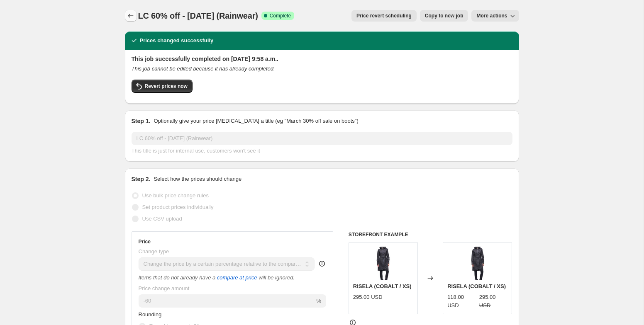  What do you see at coordinates (162, 218) in the screenshot?
I see `span: Use CSV upload` at bounding box center [162, 218].